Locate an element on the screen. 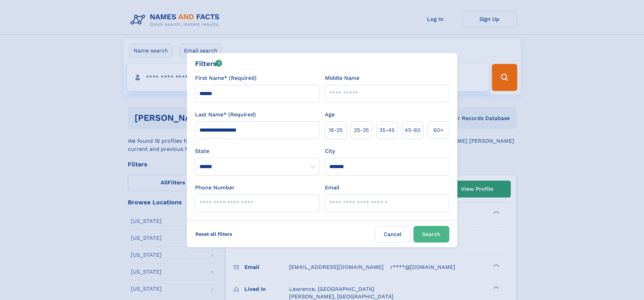 Image resolution: width=644 pixels, height=300 pixels. label: Last Name* (Required) is located at coordinates (226, 115).